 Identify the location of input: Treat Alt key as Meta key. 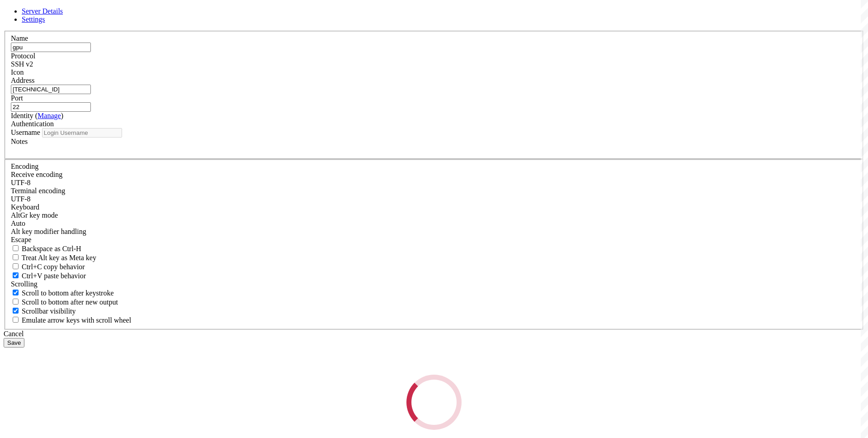
(15, 257).